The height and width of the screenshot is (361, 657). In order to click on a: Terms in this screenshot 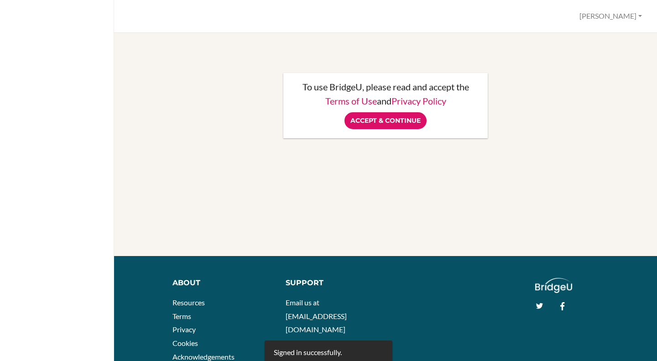, I will do `click(182, 316)`.